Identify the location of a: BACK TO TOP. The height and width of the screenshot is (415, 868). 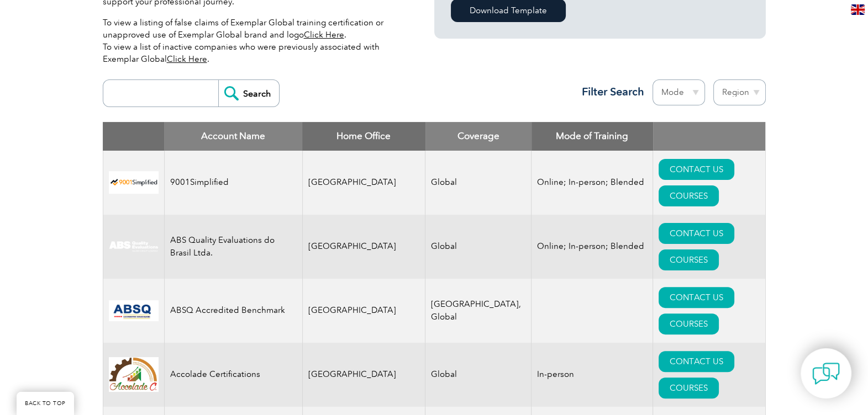
(46, 404).